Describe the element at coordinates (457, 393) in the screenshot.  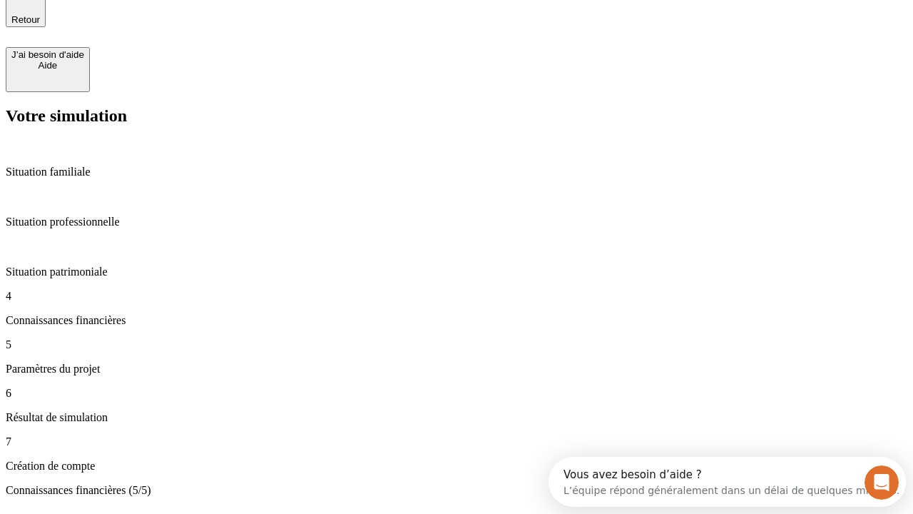
I see `p: 6` at that location.